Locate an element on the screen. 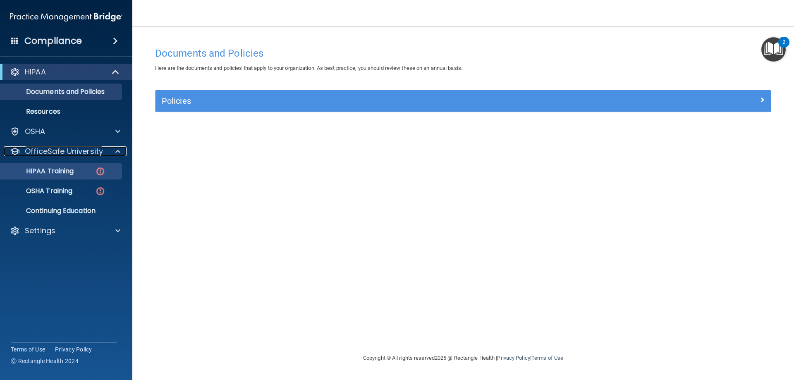 This screenshot has height=380, width=794. a: OfficeSafe University is located at coordinates (65, 151).